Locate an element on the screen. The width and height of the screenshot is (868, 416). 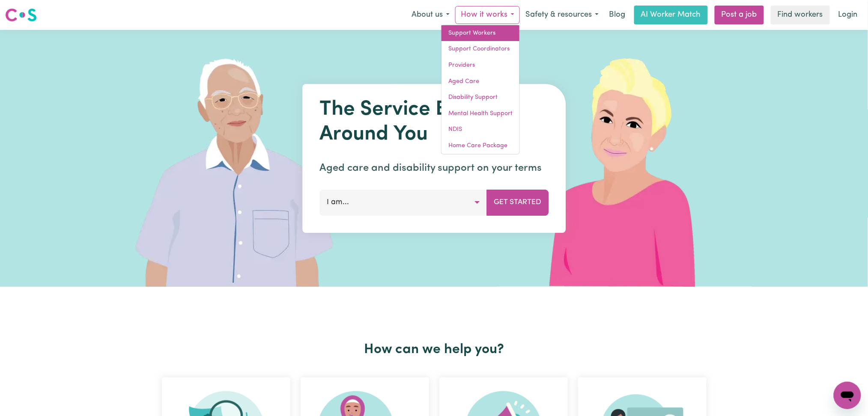
img: Careseekers logo is located at coordinates (21, 15).